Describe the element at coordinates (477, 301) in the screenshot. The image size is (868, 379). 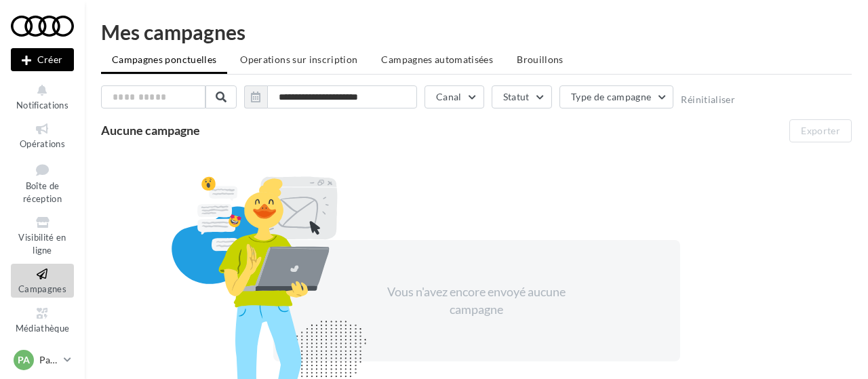
I see `div: Vous n'avez encore envoyé aucune campagne` at that location.